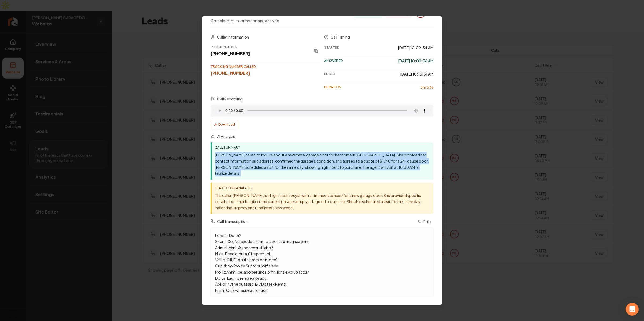 The width and height of the screenshot is (644, 321). Describe the element at coordinates (244, 21) in the screenshot. I see `p: Complete call information and analysis` at that location.